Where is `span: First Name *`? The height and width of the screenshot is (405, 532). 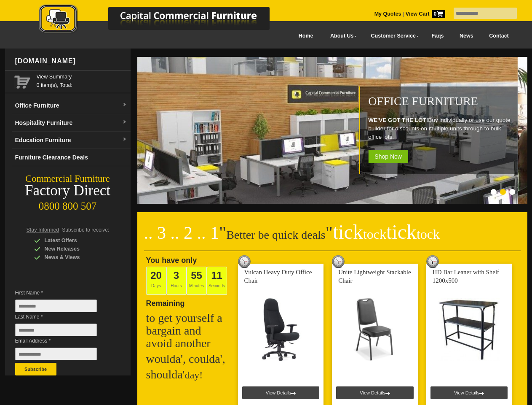
span: First Name * is located at coordinates (62, 292).